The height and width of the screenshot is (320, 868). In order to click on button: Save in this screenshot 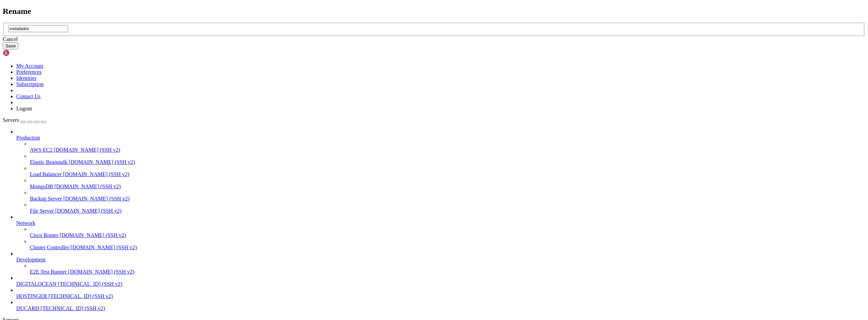, I will do `click(11, 46)`.